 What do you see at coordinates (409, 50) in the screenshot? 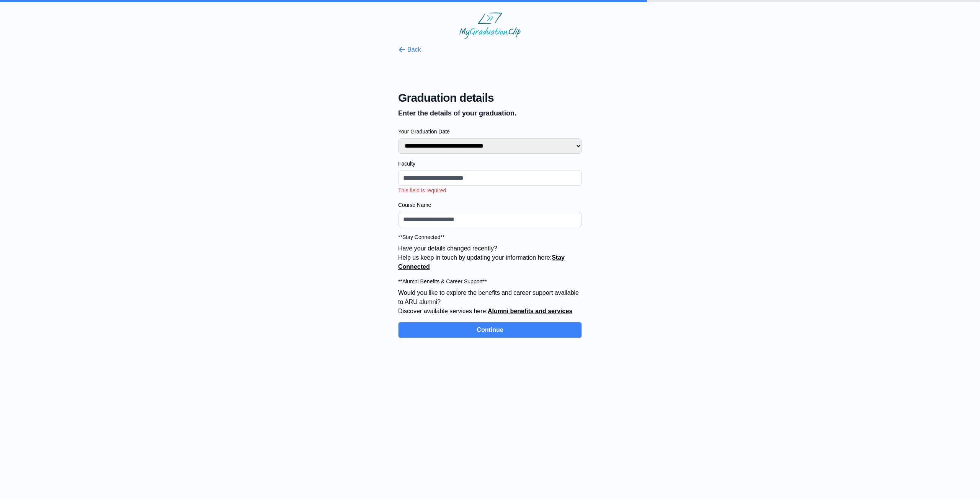
I see `button: Back` at bounding box center [409, 50].